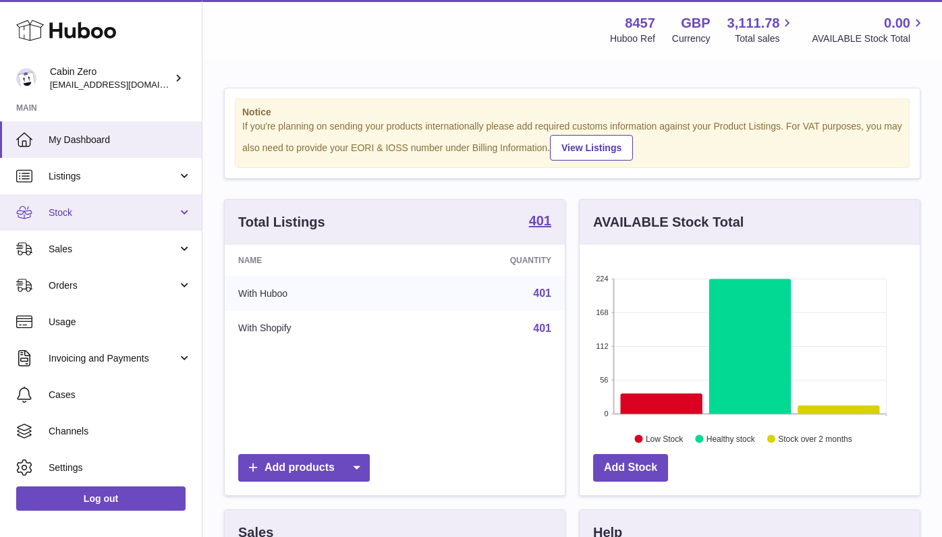 The width and height of the screenshot is (942, 537). What do you see at coordinates (630, 468) in the screenshot?
I see `a: Add Stock` at bounding box center [630, 468].